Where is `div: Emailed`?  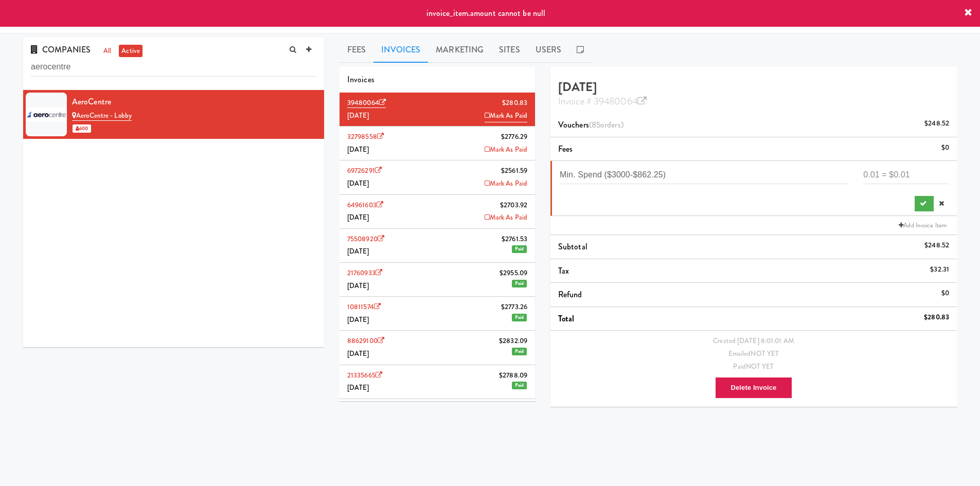
div: Emailed is located at coordinates (753, 354).